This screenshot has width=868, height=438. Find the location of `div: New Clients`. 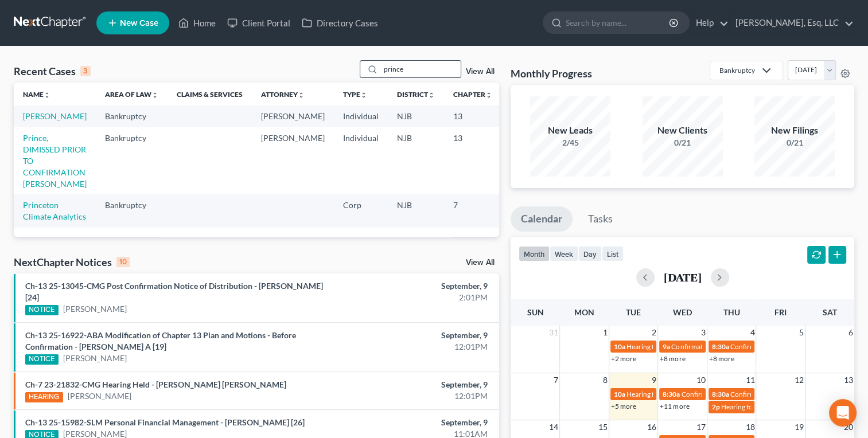

div: New Clients is located at coordinates (682, 130).